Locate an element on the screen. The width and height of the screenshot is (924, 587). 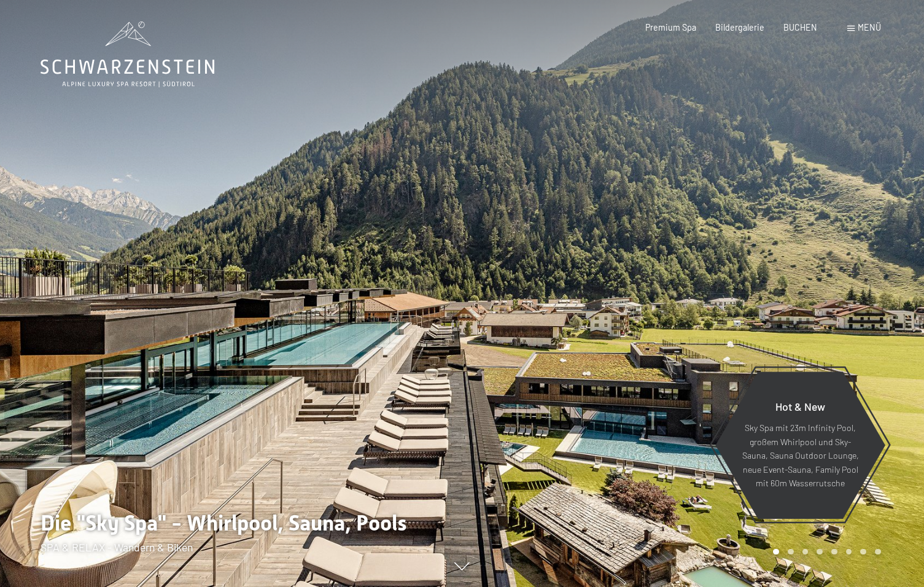
div: Carousel Page 6 is located at coordinates (850, 552).